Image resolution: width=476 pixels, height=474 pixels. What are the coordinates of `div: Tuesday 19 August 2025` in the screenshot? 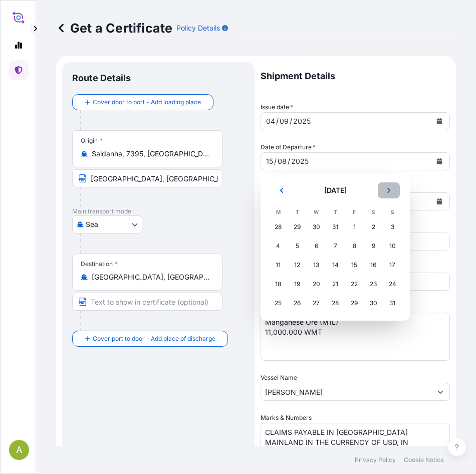 It's located at (298, 284).